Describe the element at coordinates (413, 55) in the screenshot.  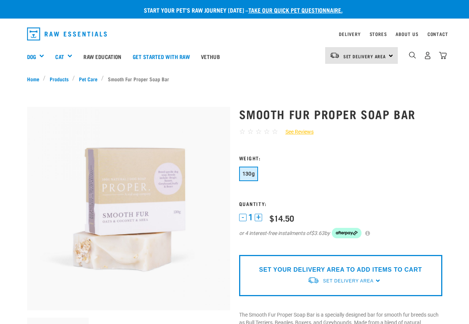
I see `img: home-icon-1@2x.png` at that location.